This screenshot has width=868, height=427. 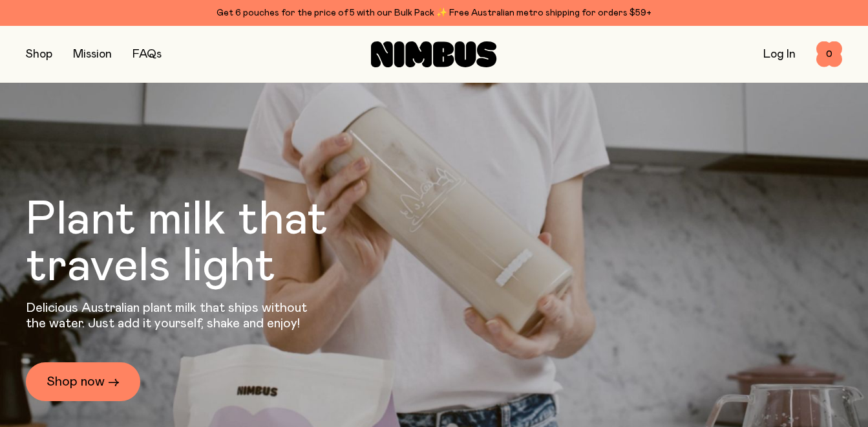 I want to click on a: Mission, so click(x=92, y=54).